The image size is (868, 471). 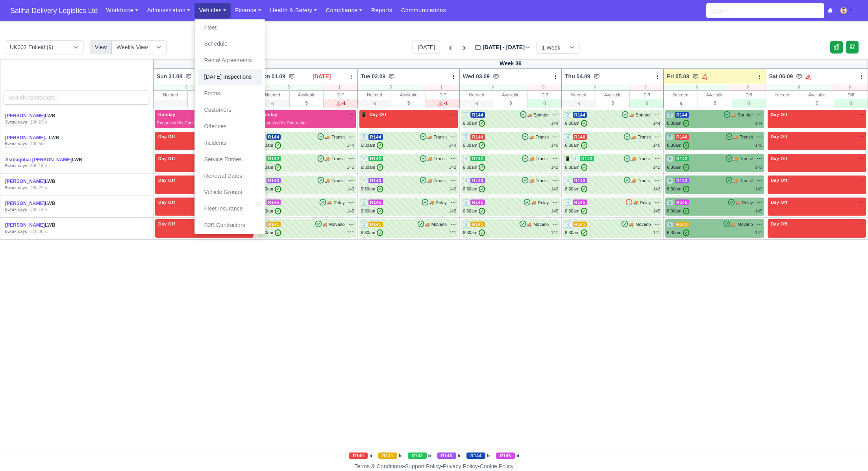 What do you see at coordinates (16, 188) in the screenshot?
I see `div: work days` at bounding box center [16, 188].